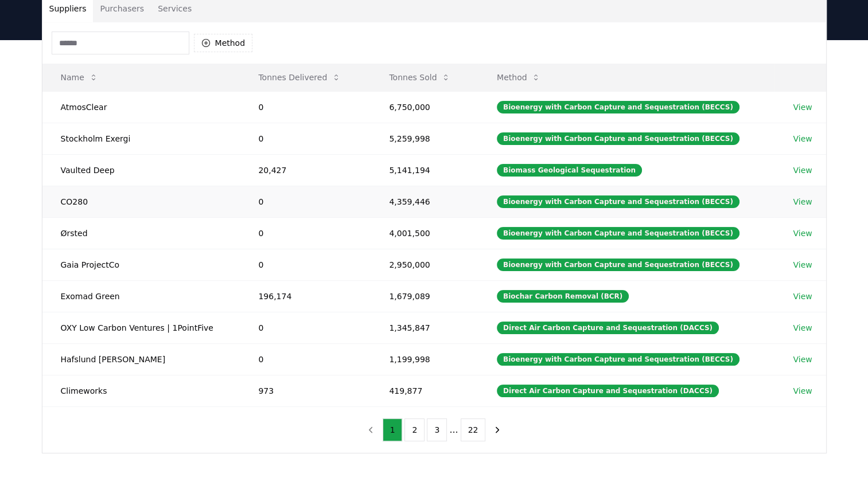 This screenshot has width=868, height=478. I want to click on td: 1,199,998, so click(424, 359).